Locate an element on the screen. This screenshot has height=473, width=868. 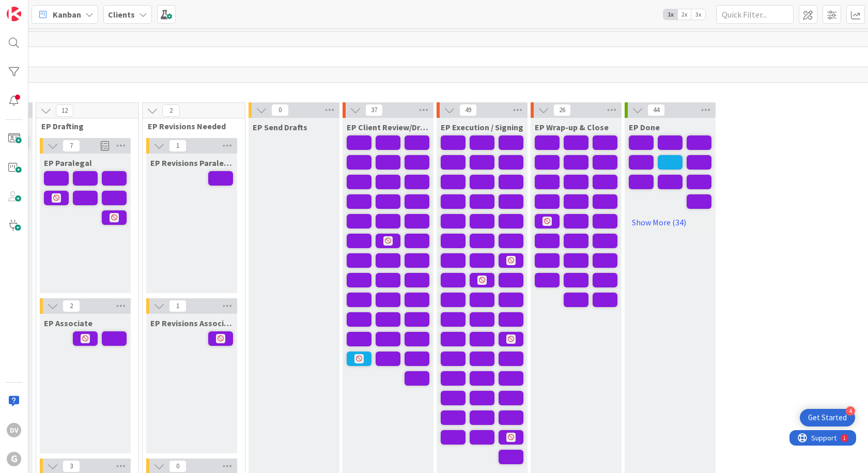
span: 49 is located at coordinates (468, 110).